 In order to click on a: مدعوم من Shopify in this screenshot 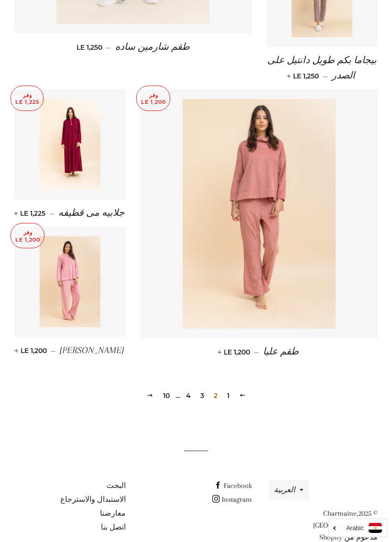, I will do `click(348, 537)`.